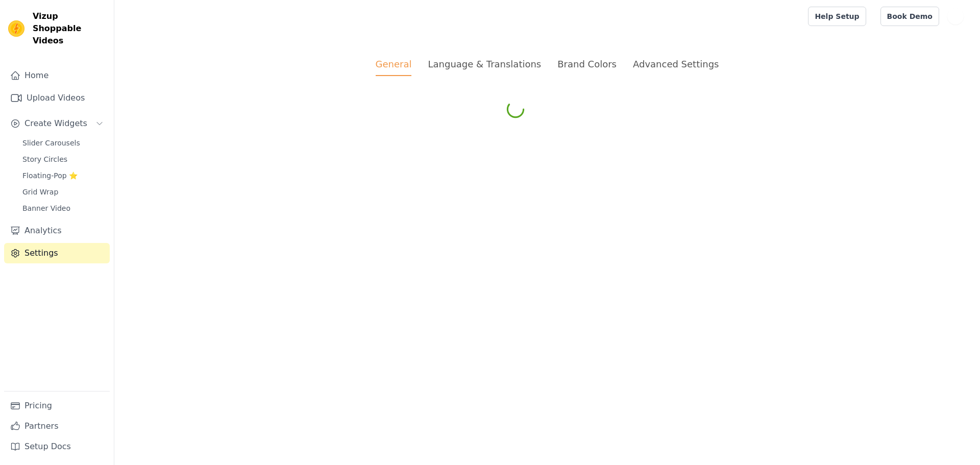 The width and height of the screenshot is (980, 465). I want to click on div: Language & Translations, so click(485, 64).